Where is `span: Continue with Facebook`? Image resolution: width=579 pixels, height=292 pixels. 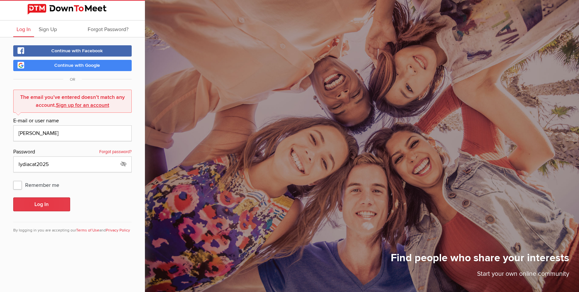
span: Continue with Facebook is located at coordinates (77, 51).